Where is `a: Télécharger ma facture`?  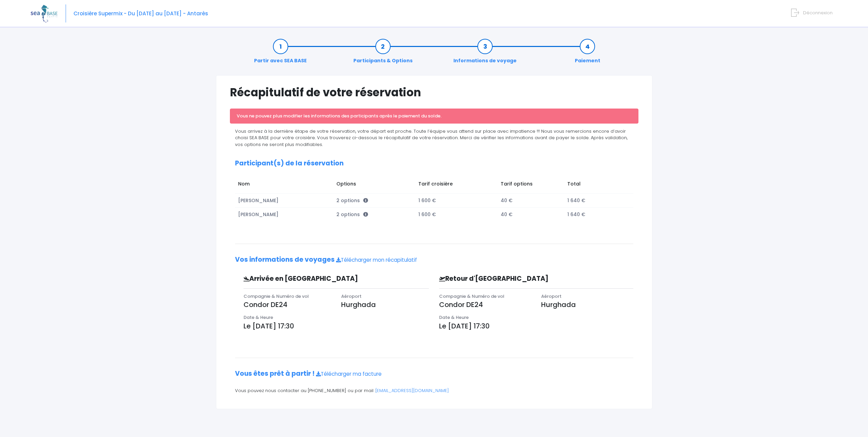 a: Télécharger ma facture is located at coordinates (349, 374).